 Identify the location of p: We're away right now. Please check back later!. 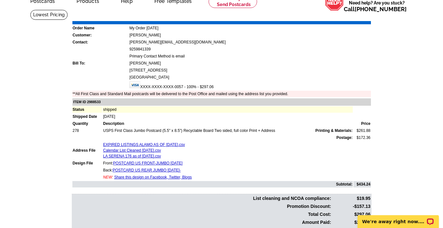
(40, 14).